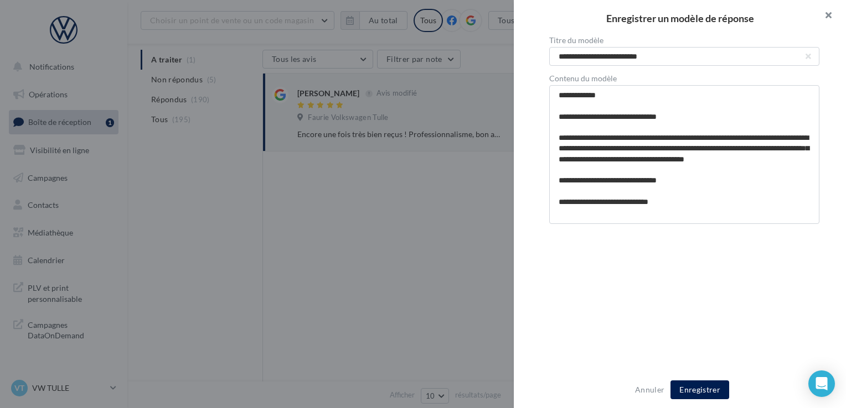 This screenshot has width=846, height=408. I want to click on button: Enregistrer, so click(700, 390).